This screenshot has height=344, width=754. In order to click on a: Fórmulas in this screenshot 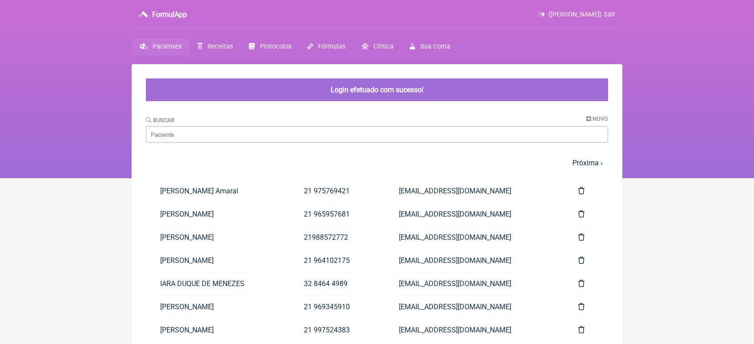, I will do `click(326, 46)`.